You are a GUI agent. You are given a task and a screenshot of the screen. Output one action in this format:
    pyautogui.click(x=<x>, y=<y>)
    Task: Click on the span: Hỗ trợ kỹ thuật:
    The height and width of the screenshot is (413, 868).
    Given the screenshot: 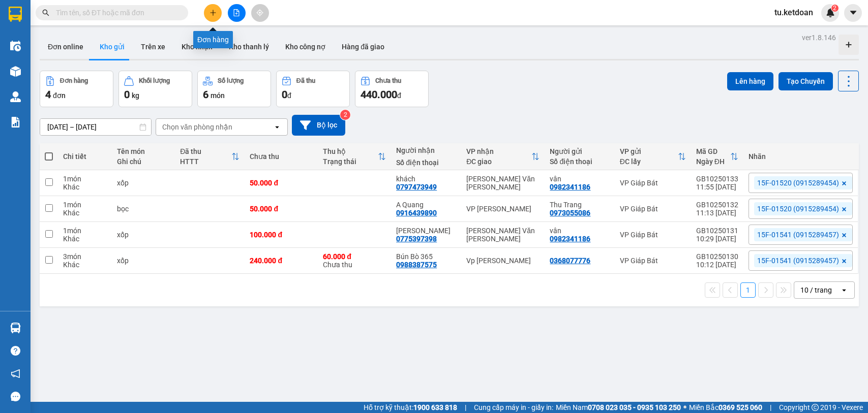 What is the action you would take?
    pyautogui.click(x=410, y=407)
    